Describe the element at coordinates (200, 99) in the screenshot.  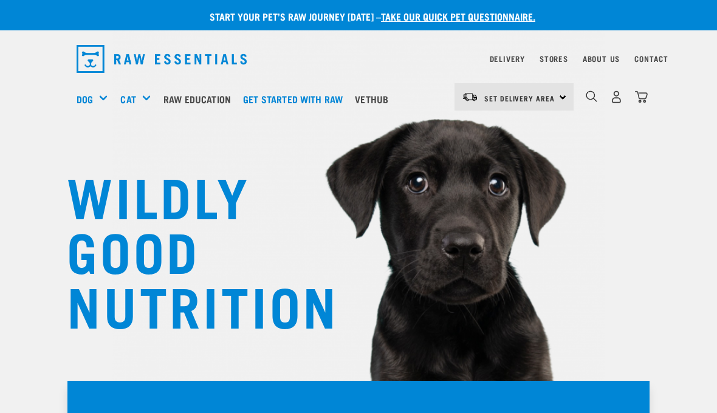
I see `a: Raw Education` at that location.